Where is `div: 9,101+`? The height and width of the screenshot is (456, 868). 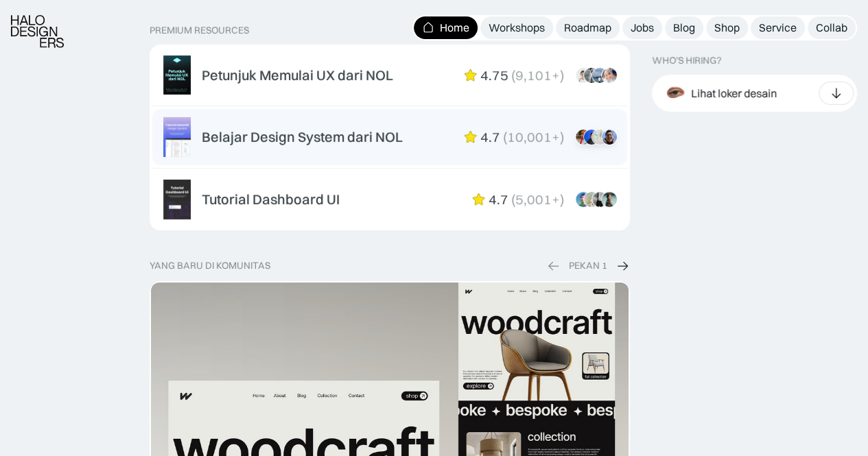 div: 9,101+ is located at coordinates (537, 75).